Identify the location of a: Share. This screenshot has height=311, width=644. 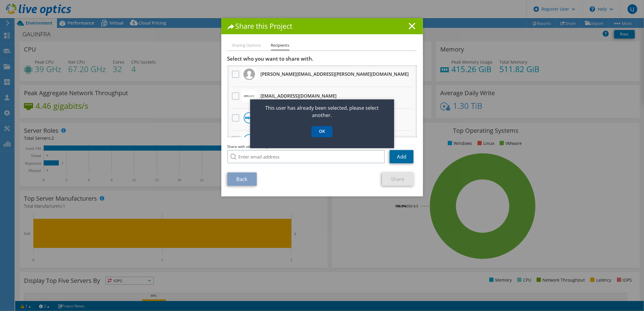
(398, 180).